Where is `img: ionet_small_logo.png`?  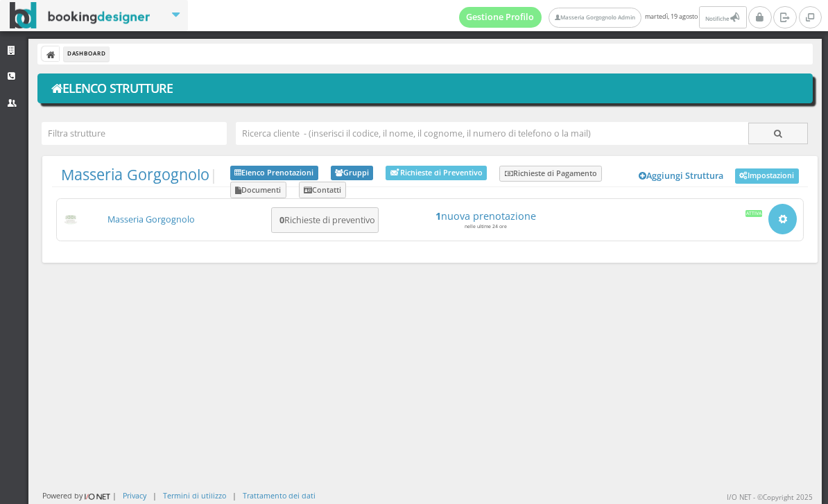 img: ionet_small_logo.png is located at coordinates (97, 496).